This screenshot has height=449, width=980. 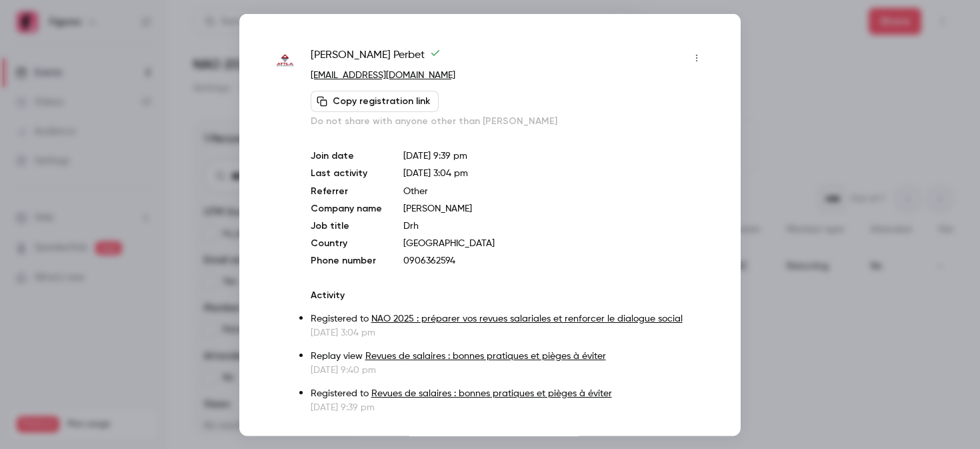 What do you see at coordinates (509, 295) in the screenshot?
I see `p: Activity` at bounding box center [509, 295].